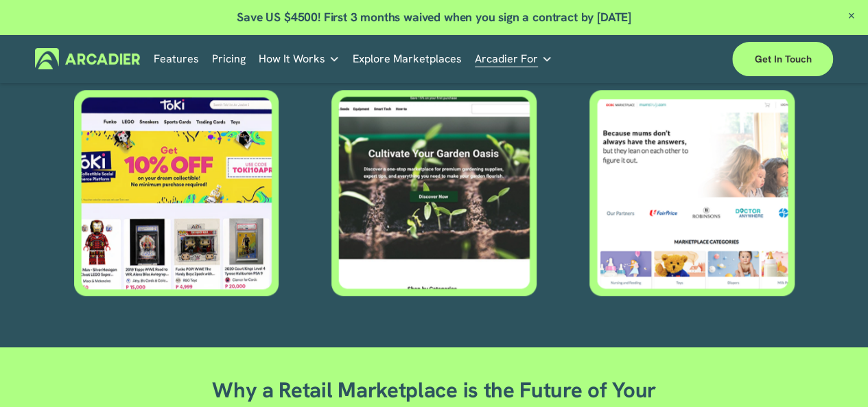 Image resolution: width=868 pixels, height=407 pixels. What do you see at coordinates (292, 59) in the screenshot?
I see `span: How It Works` at bounding box center [292, 59].